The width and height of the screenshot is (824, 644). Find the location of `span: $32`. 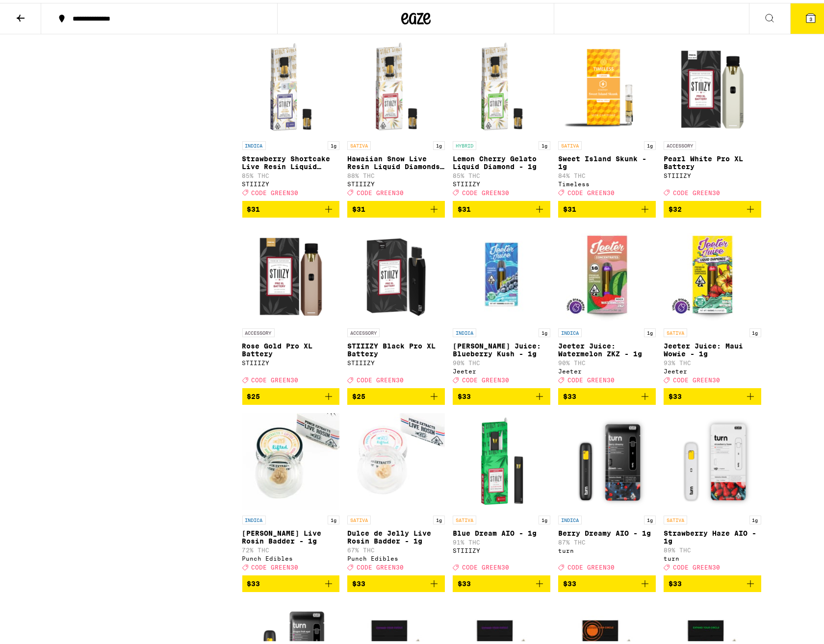

span: $32 is located at coordinates (675, 207).